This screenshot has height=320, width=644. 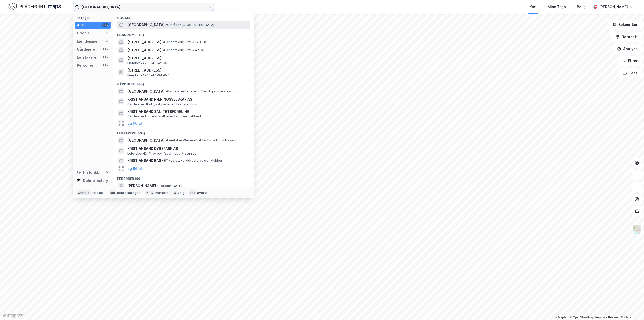 I want to click on div: 1, so click(x=107, y=33).